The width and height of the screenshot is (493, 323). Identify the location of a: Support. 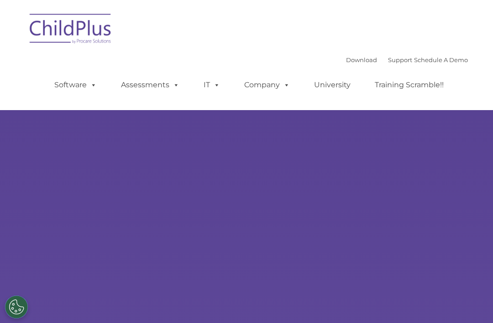
(400, 60).